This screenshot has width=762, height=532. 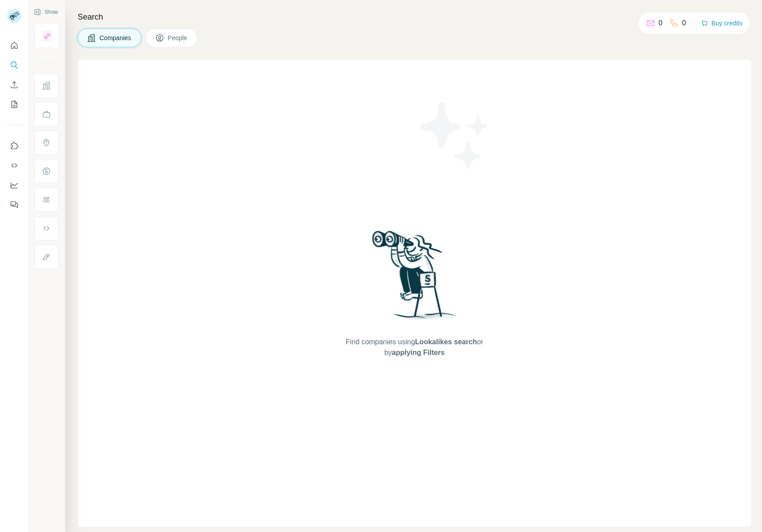 I want to click on span: Lookalikes search, so click(x=446, y=342).